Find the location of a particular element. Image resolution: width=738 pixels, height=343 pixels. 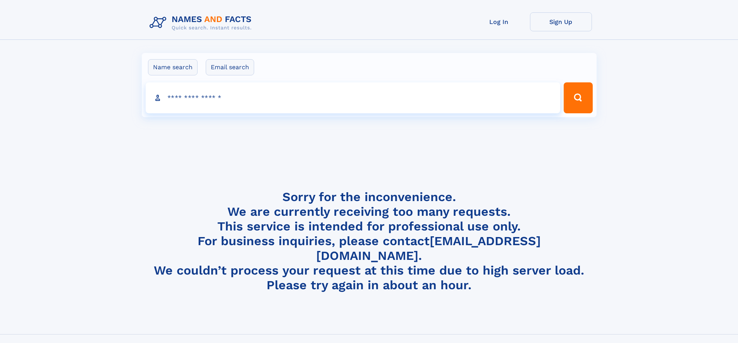

label: Name search is located at coordinates (173, 67).